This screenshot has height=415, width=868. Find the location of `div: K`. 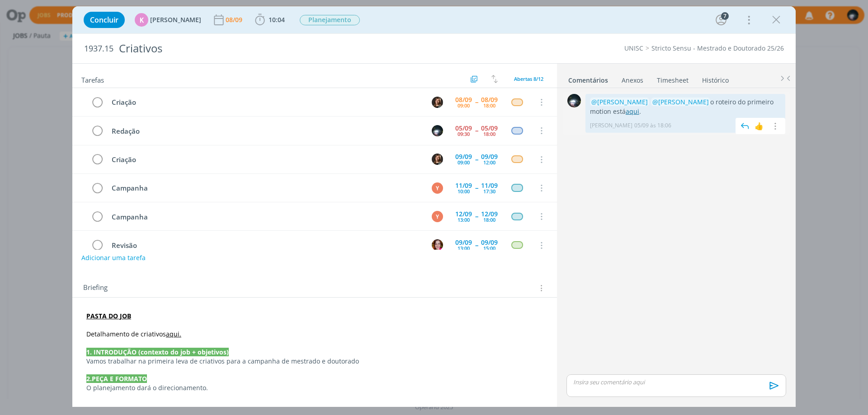

div: K is located at coordinates (142, 20).